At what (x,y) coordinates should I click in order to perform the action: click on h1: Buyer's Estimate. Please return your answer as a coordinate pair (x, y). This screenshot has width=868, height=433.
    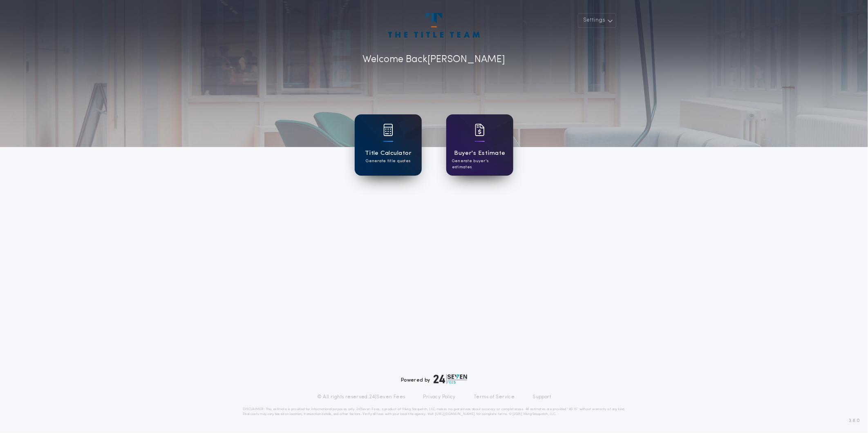
    Looking at the image, I should click on (479, 153).